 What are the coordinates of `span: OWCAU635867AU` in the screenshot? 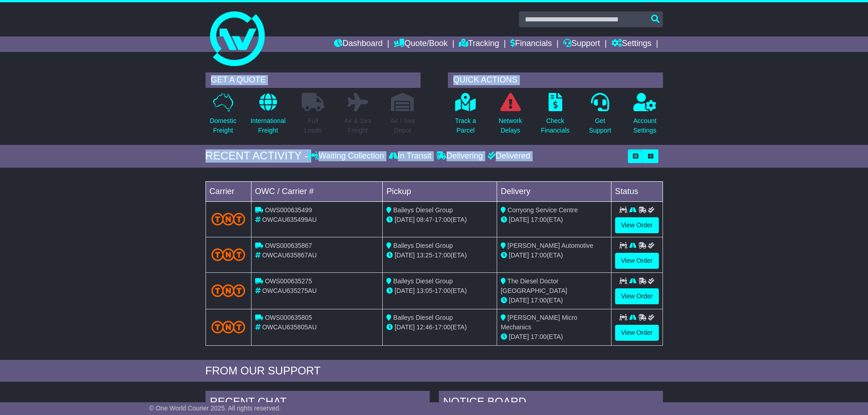 It's located at (289, 255).